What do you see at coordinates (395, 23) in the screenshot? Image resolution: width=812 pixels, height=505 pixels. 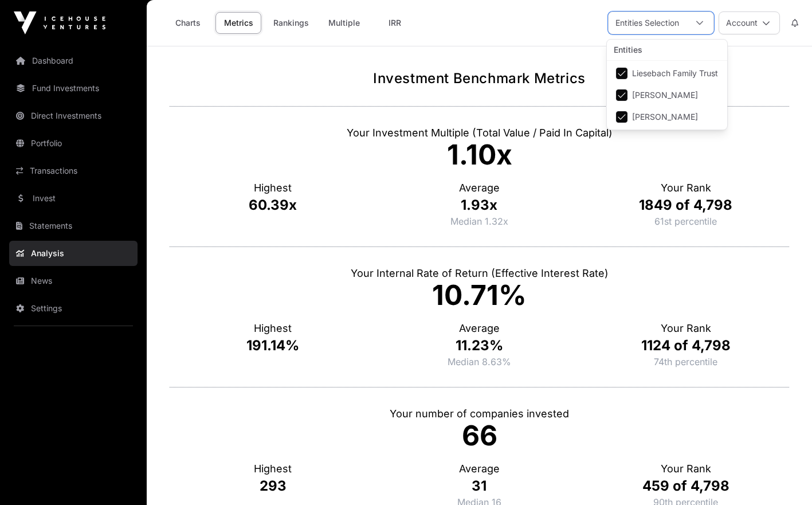 I see `a: IRR` at bounding box center [395, 23].